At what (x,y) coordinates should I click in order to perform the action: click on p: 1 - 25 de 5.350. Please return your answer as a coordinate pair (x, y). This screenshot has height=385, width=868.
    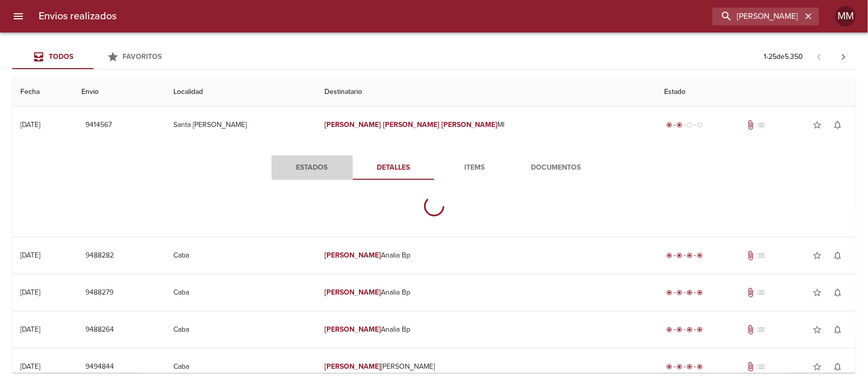
    Looking at the image, I should click on (783, 57).